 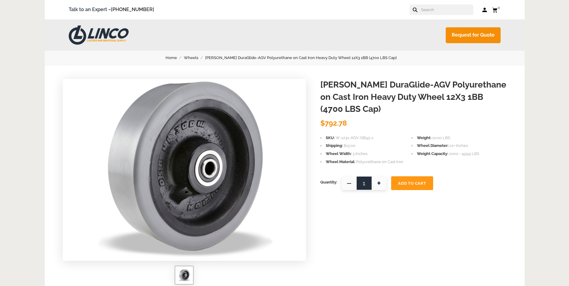 What do you see at coordinates (433, 154) in the screenshot?
I see `span: Weight Capacity` at bounding box center [433, 154].